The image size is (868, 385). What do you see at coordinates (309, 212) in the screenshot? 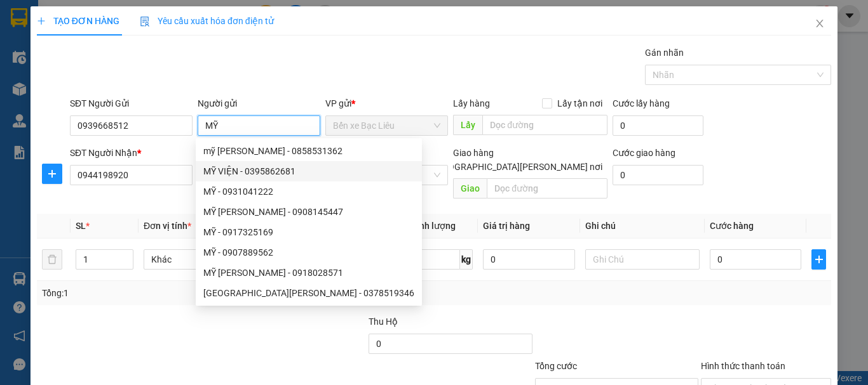
I see `div: MỸ NHÂN - 0908145447` at bounding box center [309, 212].